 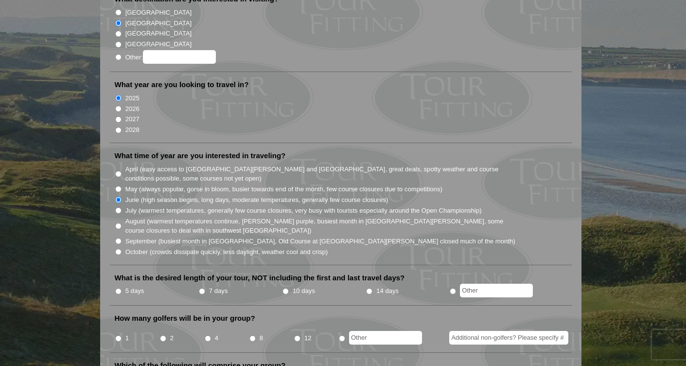 What do you see at coordinates (261, 338) in the screenshot?
I see `label: 8` at bounding box center [261, 338].